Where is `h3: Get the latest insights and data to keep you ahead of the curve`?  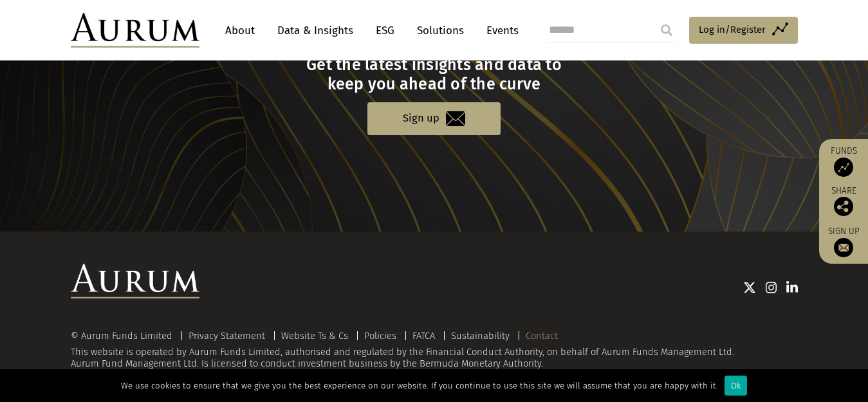
h3: Get the latest insights and data to keep you ahead of the curve is located at coordinates (434, 74).